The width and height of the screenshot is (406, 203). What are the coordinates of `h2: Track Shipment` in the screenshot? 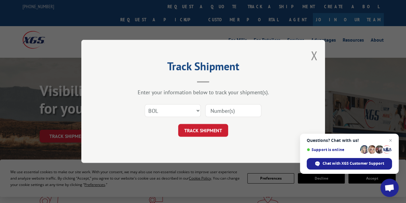 It's located at (203, 68).